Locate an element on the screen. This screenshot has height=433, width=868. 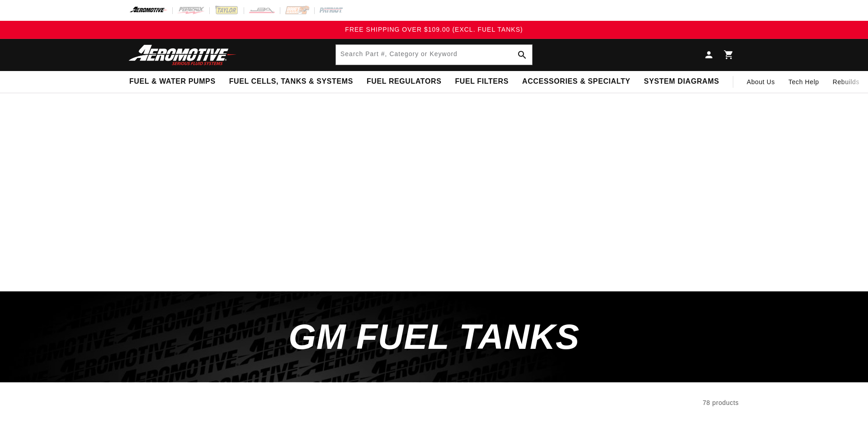
summary: System Diagrams is located at coordinates (681, 81).